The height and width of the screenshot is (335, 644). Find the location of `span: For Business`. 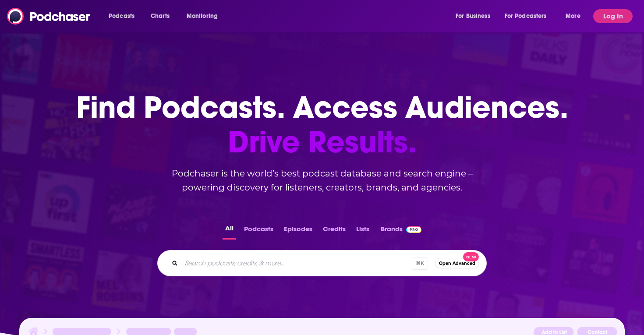

span: For Business is located at coordinates (473, 16).